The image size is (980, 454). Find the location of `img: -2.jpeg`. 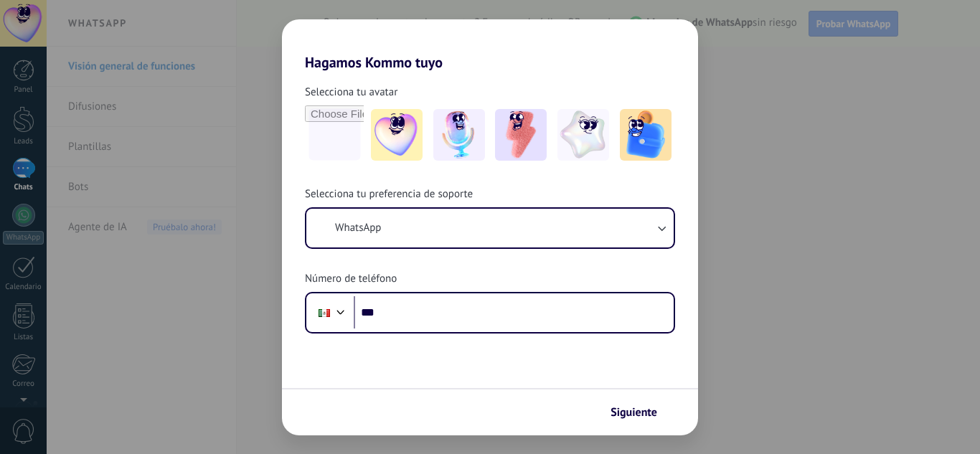

img: -2.jpeg is located at coordinates (459, 135).